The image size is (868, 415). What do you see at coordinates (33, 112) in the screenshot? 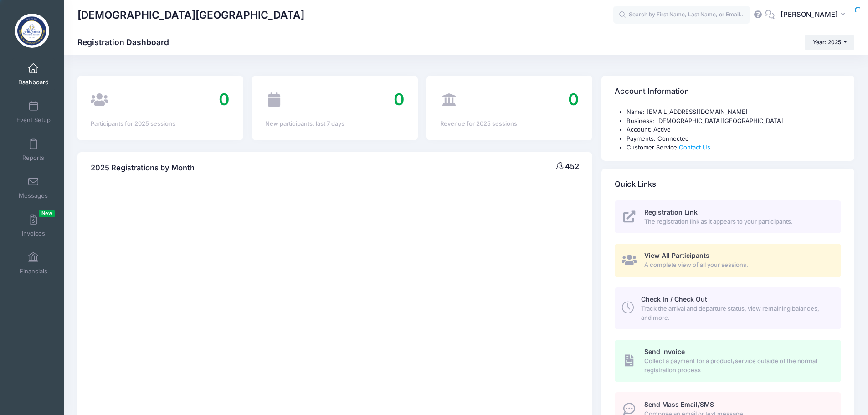
I see `a: Event Setup` at bounding box center [33, 112].